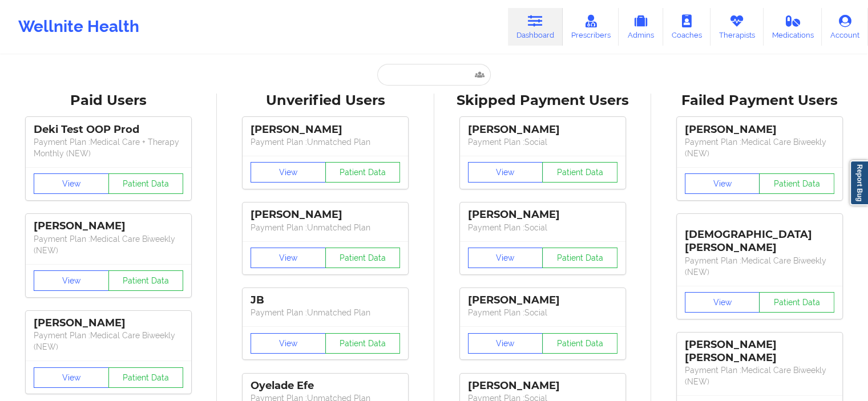 This screenshot has width=868, height=401. I want to click on div: Deki Test OOP Prod, so click(108, 130).